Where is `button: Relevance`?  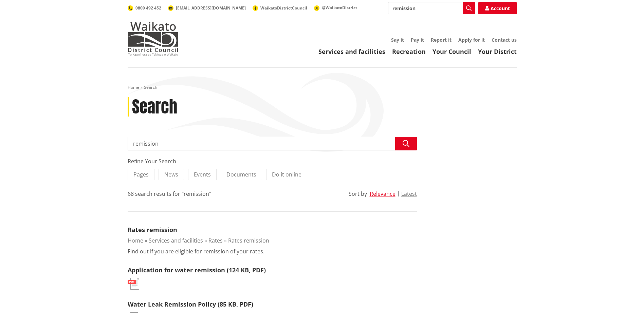 button: Relevance is located at coordinates (382, 194).